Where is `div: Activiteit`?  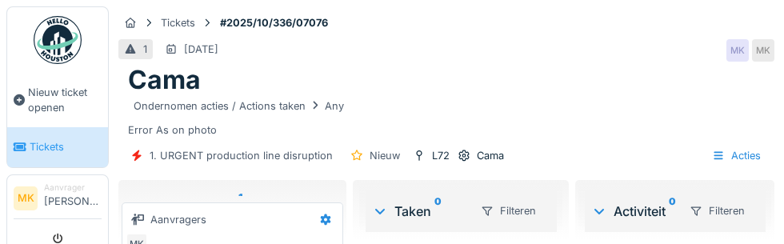 div: Activiteit is located at coordinates (633, 211).